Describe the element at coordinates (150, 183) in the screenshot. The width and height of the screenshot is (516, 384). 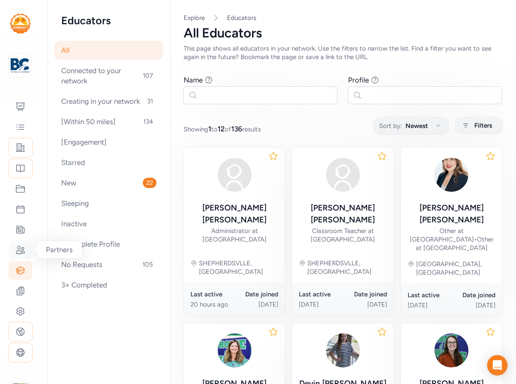
I see `span: 22` at that location.